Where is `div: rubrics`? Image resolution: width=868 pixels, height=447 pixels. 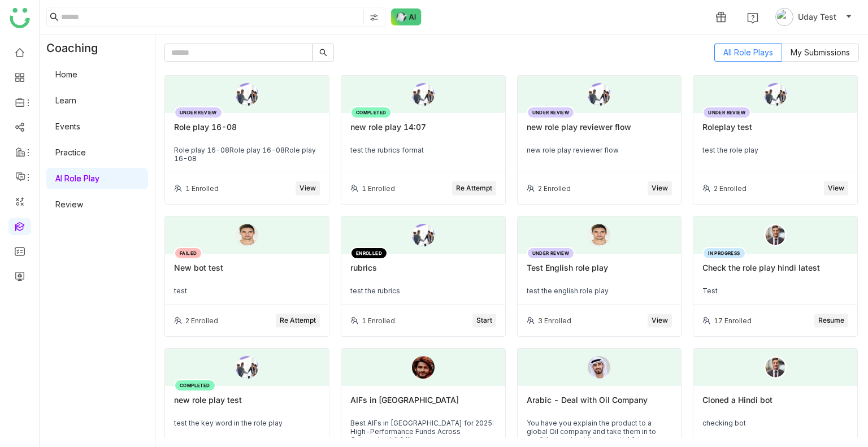 div: rubrics is located at coordinates (423, 272).